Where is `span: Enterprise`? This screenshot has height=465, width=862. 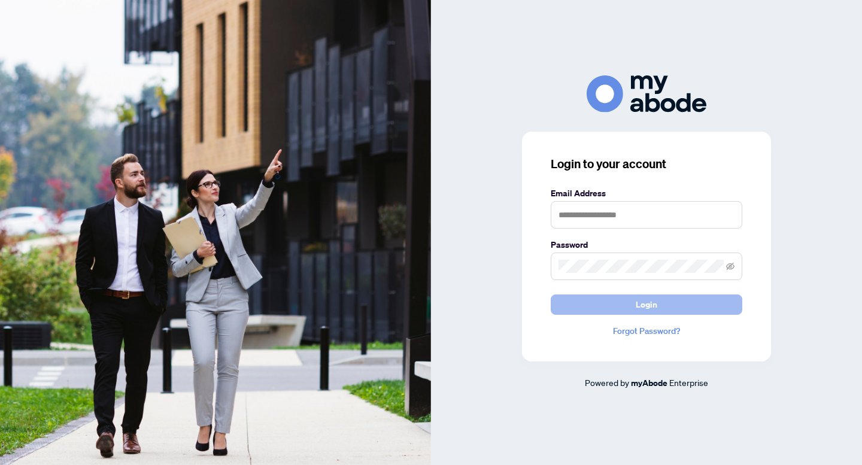 span: Enterprise is located at coordinates (689, 383).